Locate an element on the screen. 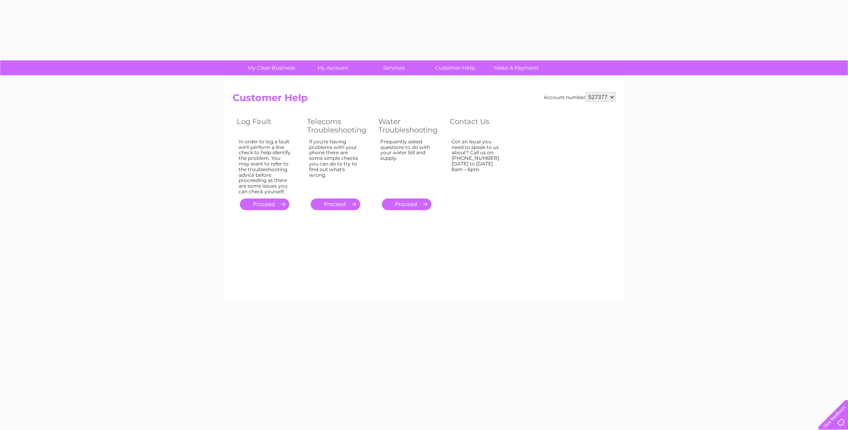 This screenshot has width=848, height=430. div: If you're having problems with your phone there are some simple checks you can do to try to find ... is located at coordinates (336, 165).